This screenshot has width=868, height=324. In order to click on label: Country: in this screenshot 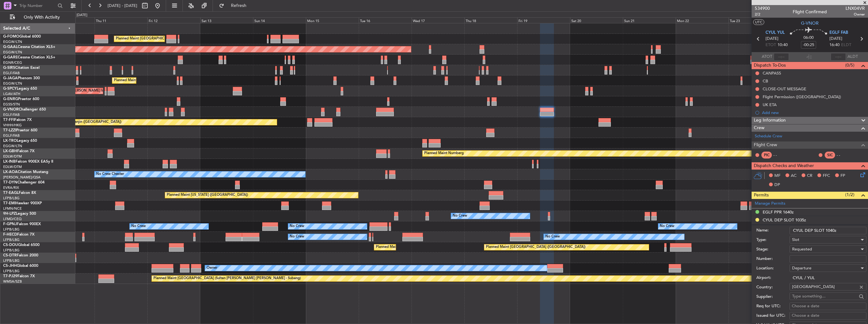, I will do `click(773, 287)`.